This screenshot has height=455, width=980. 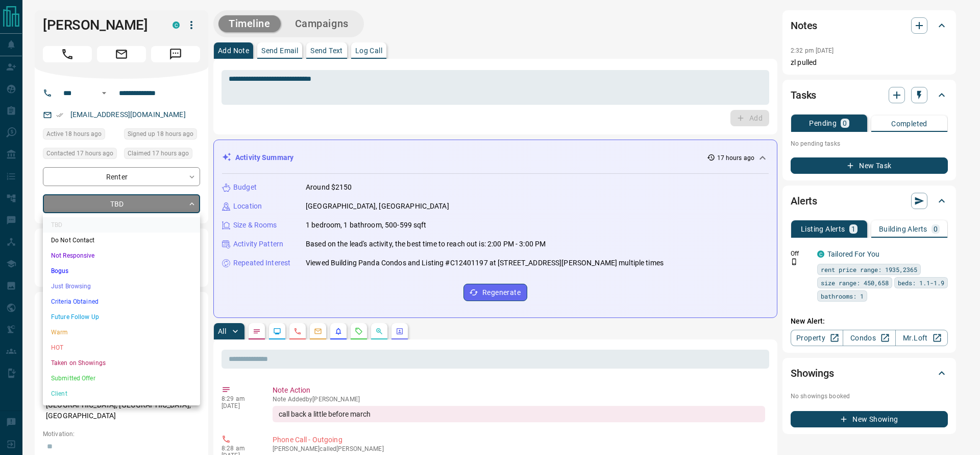 I want to click on li: Criteria Obtained, so click(x=121, y=301).